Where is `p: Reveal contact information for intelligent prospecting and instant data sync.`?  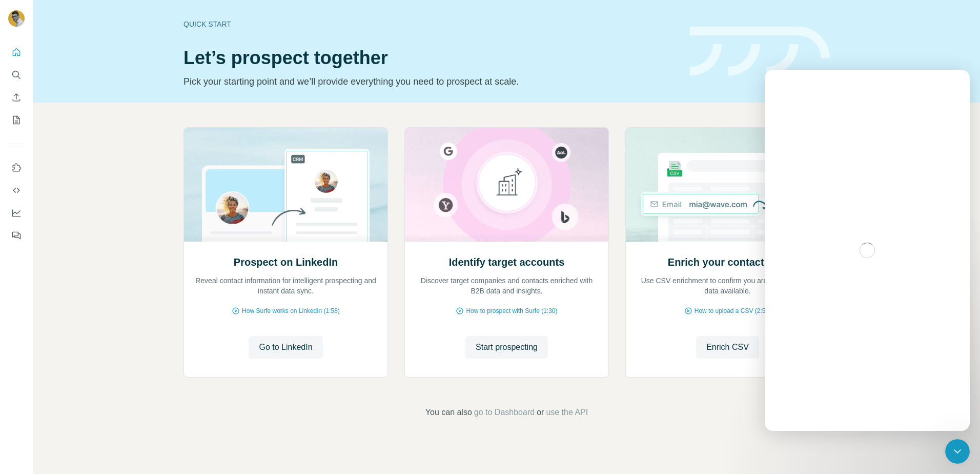
p: Reveal contact information for intelligent prospecting and instant data sync. is located at coordinates (286, 286).